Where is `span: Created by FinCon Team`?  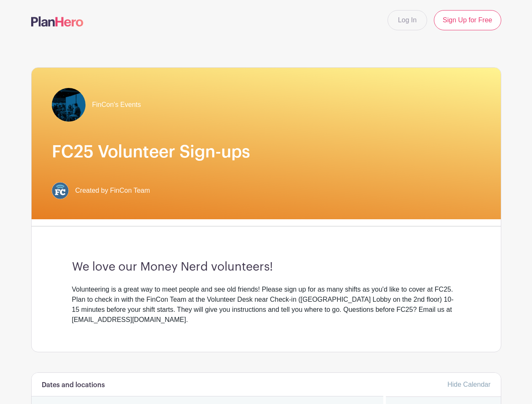
span: Created by FinCon Team is located at coordinates (113, 191).